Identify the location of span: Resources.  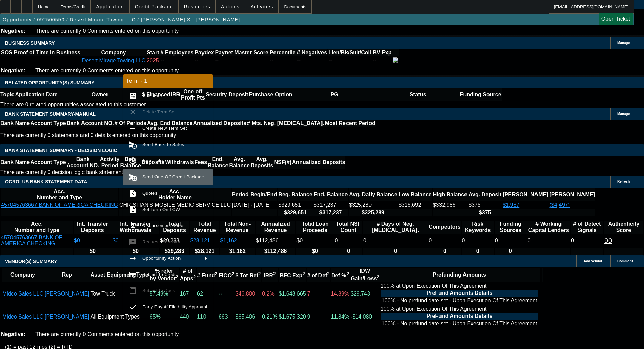
(197, 7).